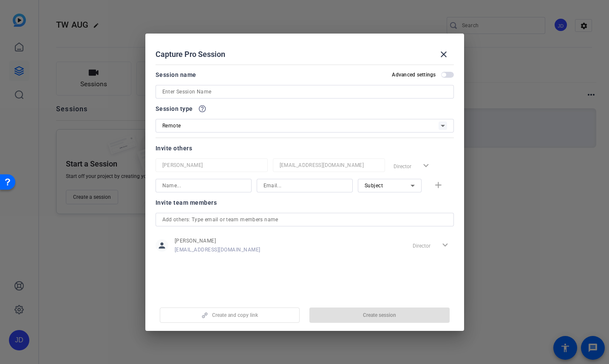  What do you see at coordinates (374, 185) in the screenshot?
I see `span: Subject` at bounding box center [374, 185].